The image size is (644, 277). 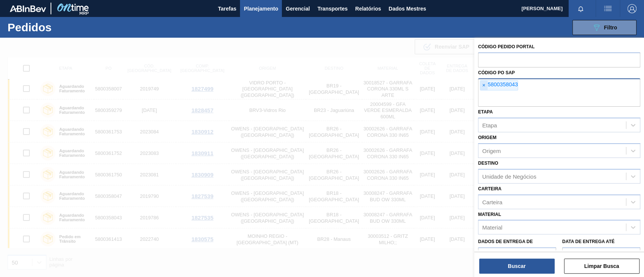 What do you see at coordinates (488, 163) in the screenshot?
I see `font: Destino` at bounding box center [488, 163].